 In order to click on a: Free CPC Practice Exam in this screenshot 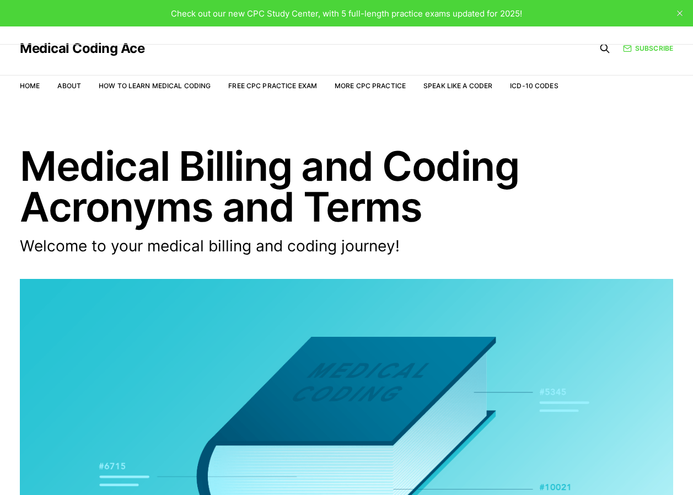, I will do `click(272, 85)`.